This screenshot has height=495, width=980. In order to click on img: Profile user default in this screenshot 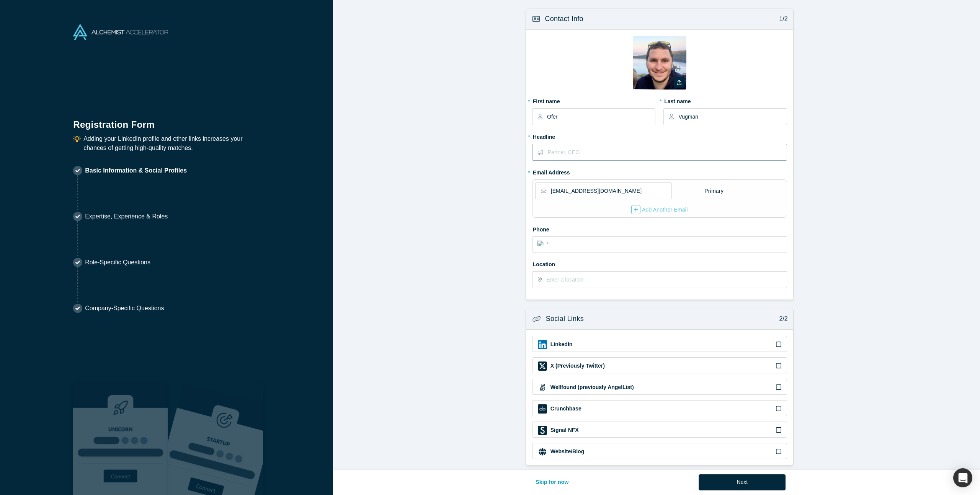, I will do `click(660, 63)`.